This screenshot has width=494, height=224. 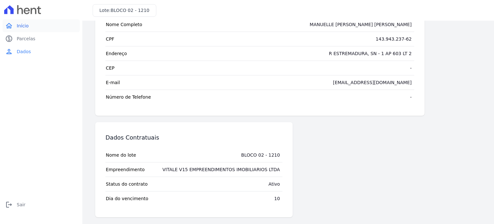 I want to click on span: E-mail, so click(x=113, y=82).